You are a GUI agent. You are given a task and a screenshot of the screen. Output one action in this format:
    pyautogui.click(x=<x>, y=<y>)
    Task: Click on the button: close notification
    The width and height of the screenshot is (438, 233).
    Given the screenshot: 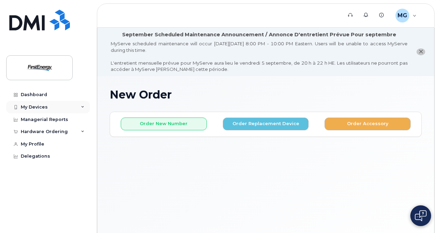 What is the action you would take?
    pyautogui.click(x=421, y=52)
    